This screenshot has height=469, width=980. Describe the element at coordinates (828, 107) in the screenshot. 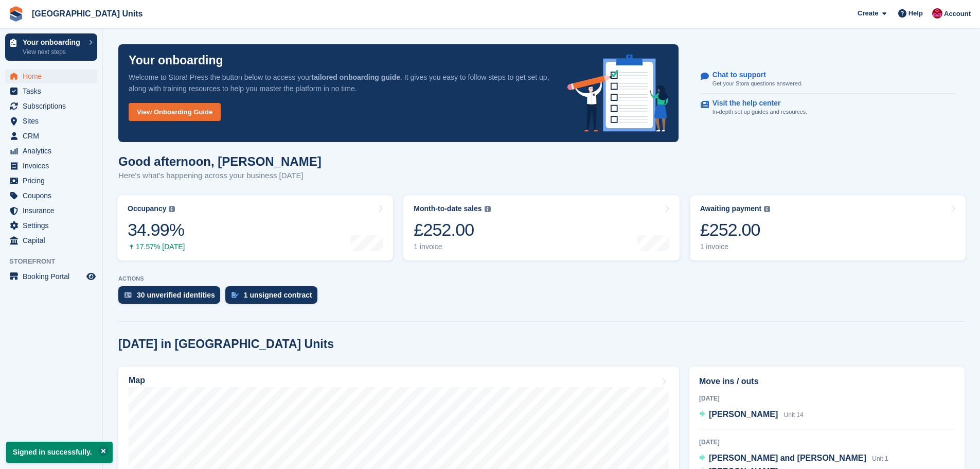

I see `a: Visit the help center In-depth set up guides and resources.` at that location.